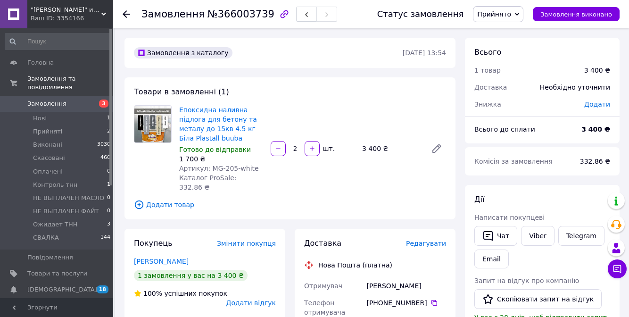 Image resolution: width=629 pixels, height=317 pixels. What do you see at coordinates (421, 14) in the screenshot?
I see `div: Статус замовлення` at bounding box center [421, 14].